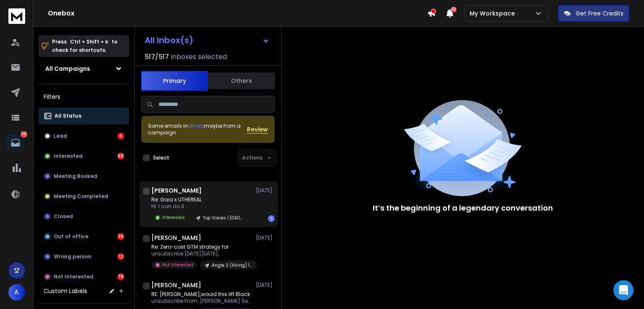  What do you see at coordinates (84, 157) in the screenshot?
I see `button: Interested58` at bounding box center [84, 157].